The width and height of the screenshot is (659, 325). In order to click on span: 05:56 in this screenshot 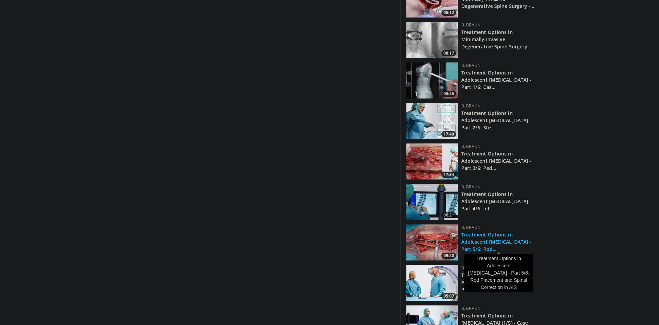, I will do `click(448, 94)`.